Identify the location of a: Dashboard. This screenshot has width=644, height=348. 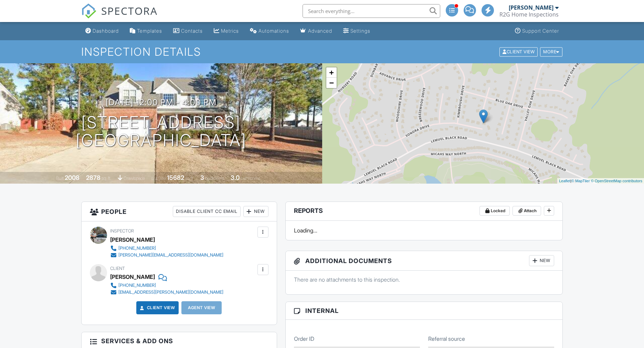
(102, 31).